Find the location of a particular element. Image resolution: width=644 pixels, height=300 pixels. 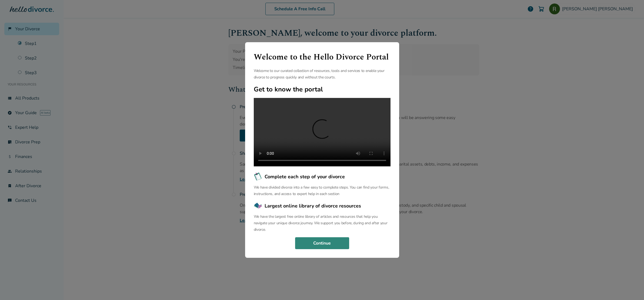

span: Complete each step of your divorce is located at coordinates (305, 176).